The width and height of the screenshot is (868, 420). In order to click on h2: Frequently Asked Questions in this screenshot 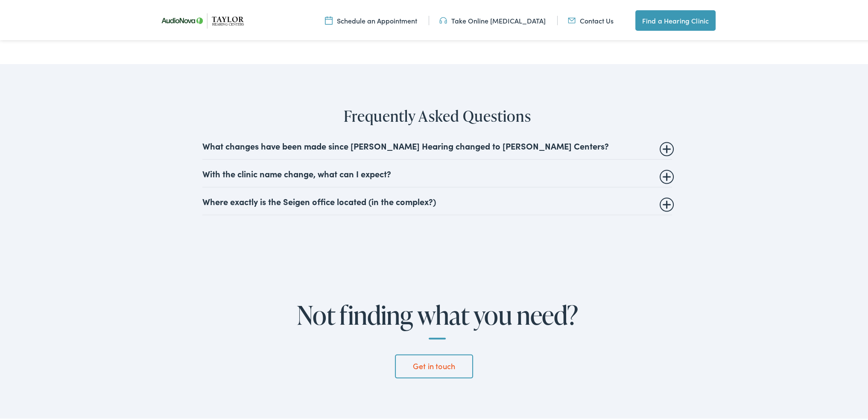, I will do `click(437, 114)`.